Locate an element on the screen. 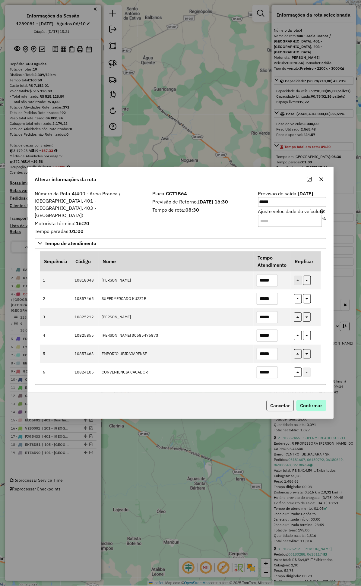  td: 3 is located at coordinates (56, 317).